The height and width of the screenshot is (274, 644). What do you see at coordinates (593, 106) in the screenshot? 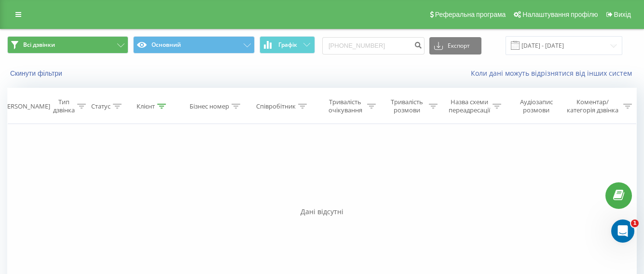
I see `div: Коментар/категорія дзвінка` at bounding box center [593, 106].